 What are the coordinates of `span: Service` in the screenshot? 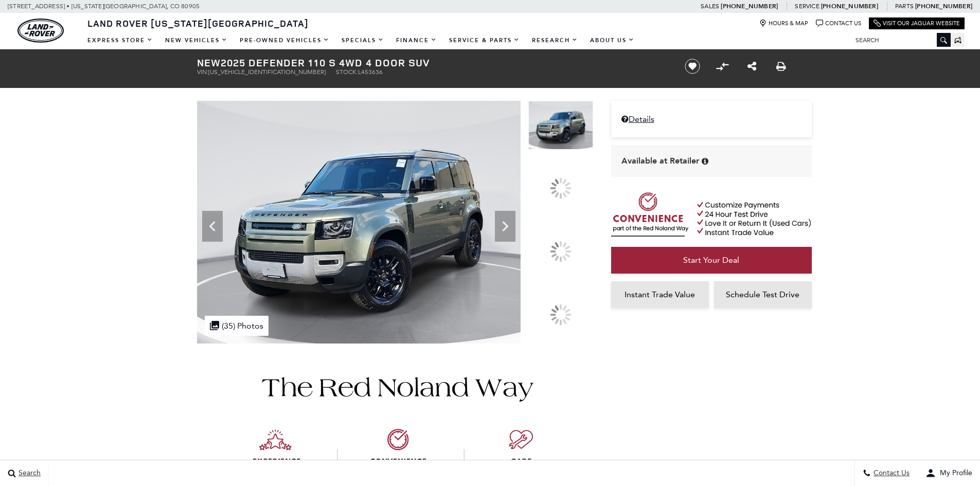 It's located at (806, 6).